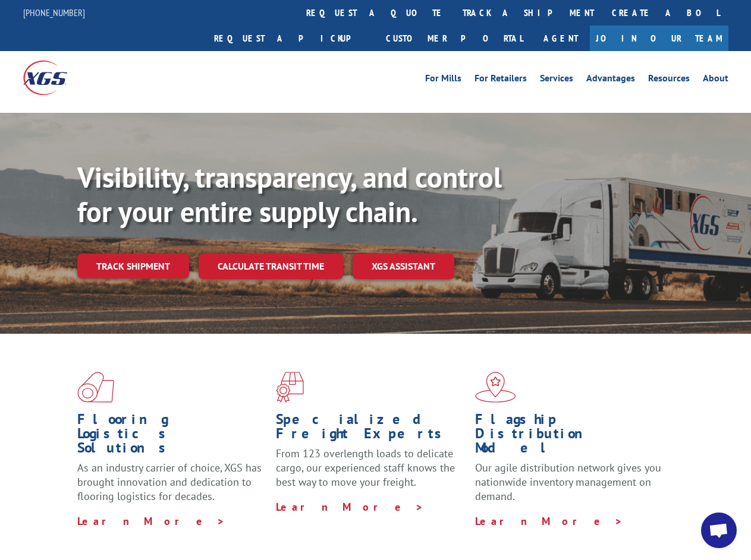 Image resolution: width=751 pixels, height=560 pixels. What do you see at coordinates (568, 482) in the screenshot?
I see `span: Our agile distribution network gives you nationwide inventory management on demand.` at bounding box center [568, 482].